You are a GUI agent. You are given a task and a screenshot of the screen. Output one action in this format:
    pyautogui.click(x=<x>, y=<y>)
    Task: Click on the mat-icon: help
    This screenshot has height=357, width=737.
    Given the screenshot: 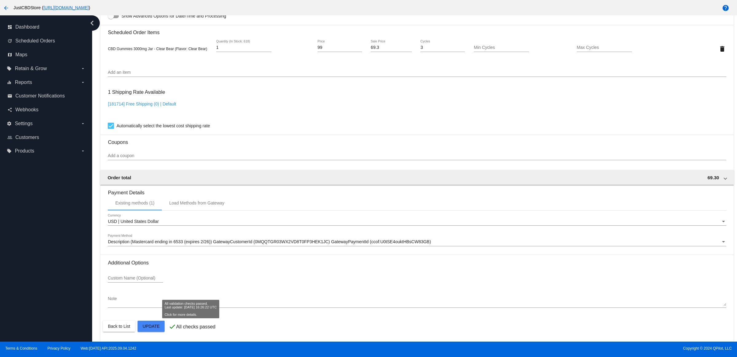 What is the action you would take?
    pyautogui.click(x=726, y=8)
    